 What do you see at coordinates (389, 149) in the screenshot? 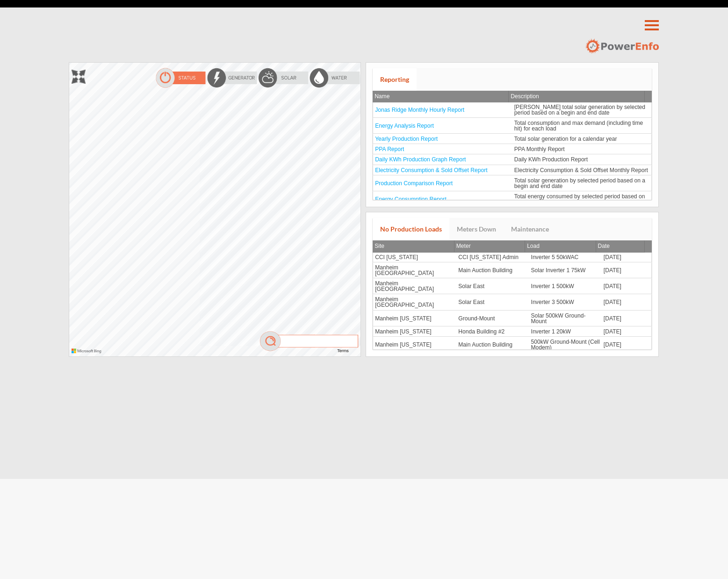
I see `a: PPA Report` at bounding box center [389, 149].